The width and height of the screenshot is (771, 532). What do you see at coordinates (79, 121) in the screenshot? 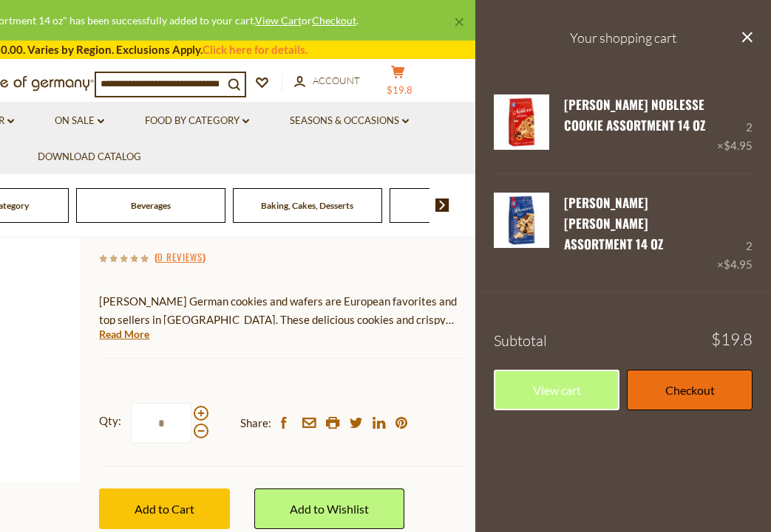
I see `a: On Sale` at bounding box center [79, 121].